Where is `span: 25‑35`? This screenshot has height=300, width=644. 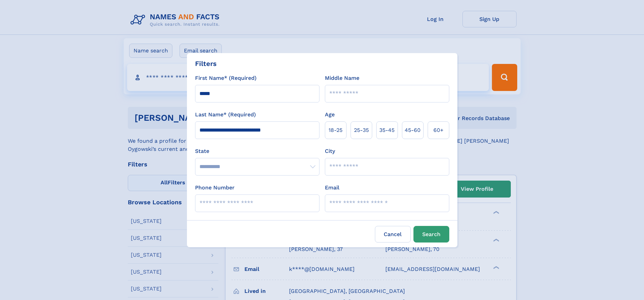 span: 25‑35 is located at coordinates (361, 130).